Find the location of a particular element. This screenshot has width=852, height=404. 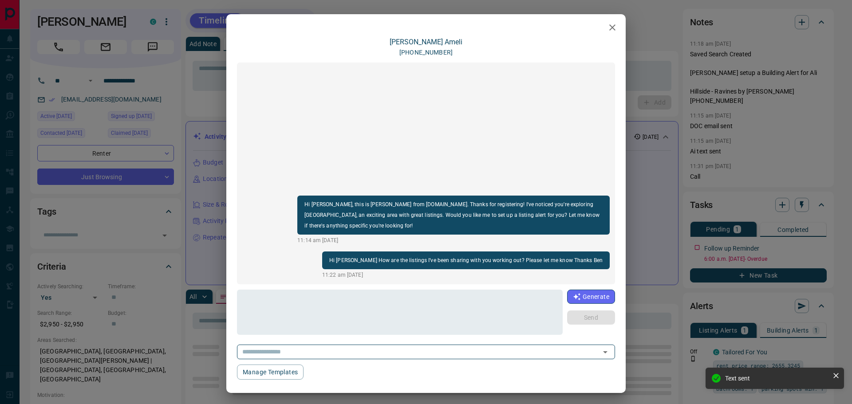

button: Open is located at coordinates (605, 352).